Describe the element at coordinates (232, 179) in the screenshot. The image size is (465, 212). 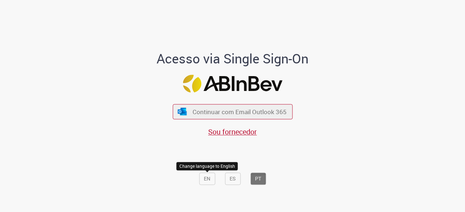
I see `button: ES` at that location.